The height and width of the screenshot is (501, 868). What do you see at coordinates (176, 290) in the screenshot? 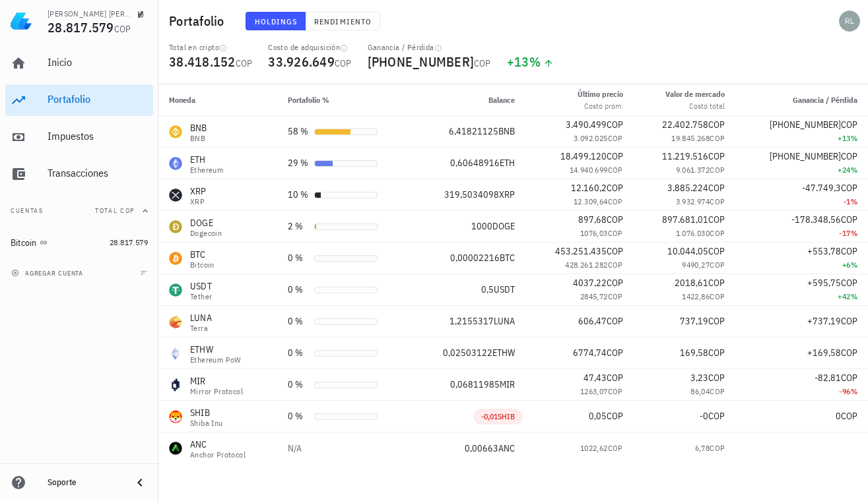
I see `div: USDT-icon` at bounding box center [176, 290].